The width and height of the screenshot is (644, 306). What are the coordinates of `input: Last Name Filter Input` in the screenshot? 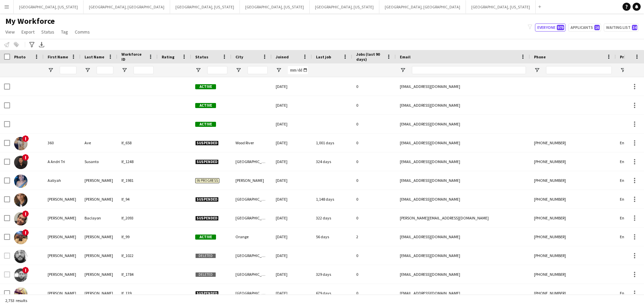 It's located at (105, 70).